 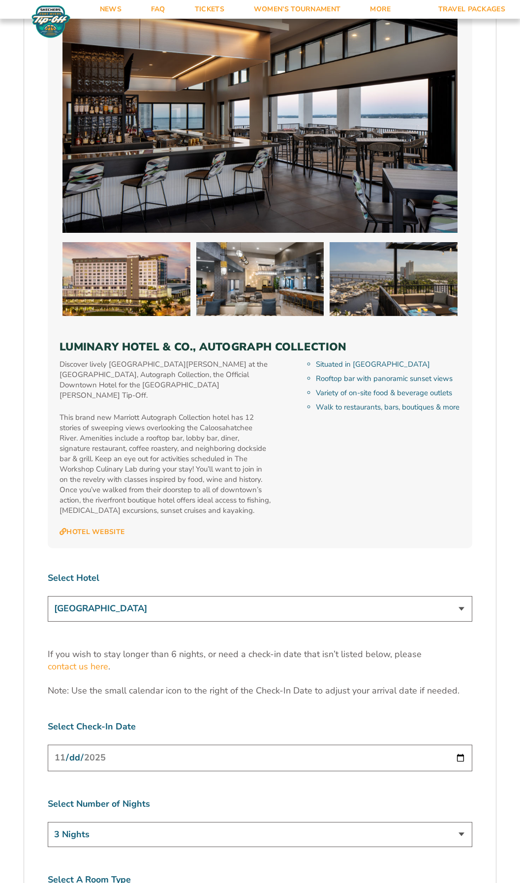 What do you see at coordinates (260, 726) in the screenshot?
I see `label: Select Check-In Date` at bounding box center [260, 726].